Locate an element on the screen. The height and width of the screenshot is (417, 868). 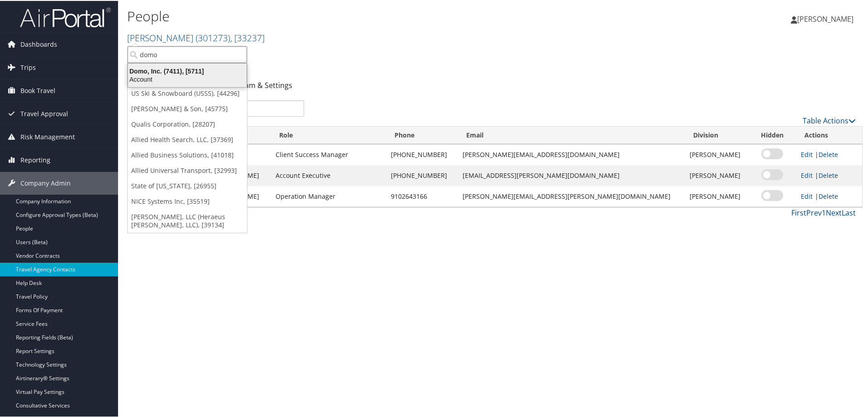
span: Travel Approval is located at coordinates (44, 113).